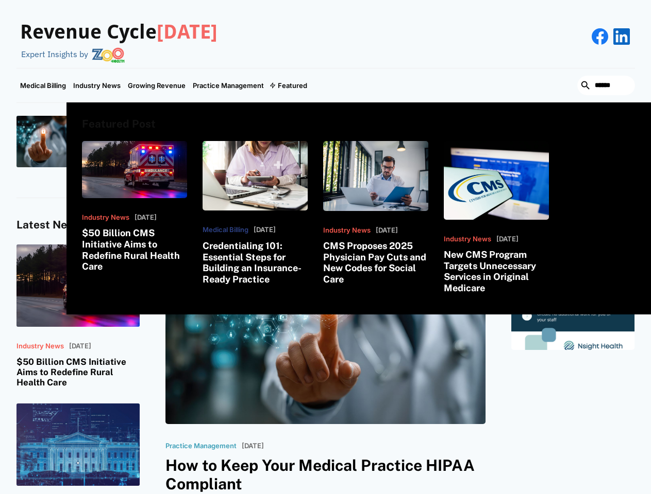 Image resolution: width=651 pixels, height=494 pixels. Describe the element at coordinates (157, 85) in the screenshot. I see `a: Growing Revenue` at that location.